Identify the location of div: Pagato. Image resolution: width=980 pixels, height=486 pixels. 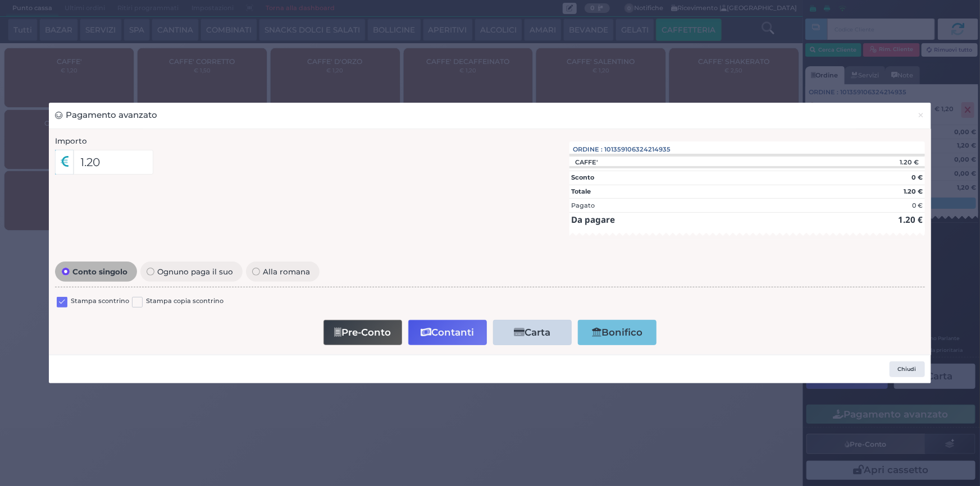
(583, 206).